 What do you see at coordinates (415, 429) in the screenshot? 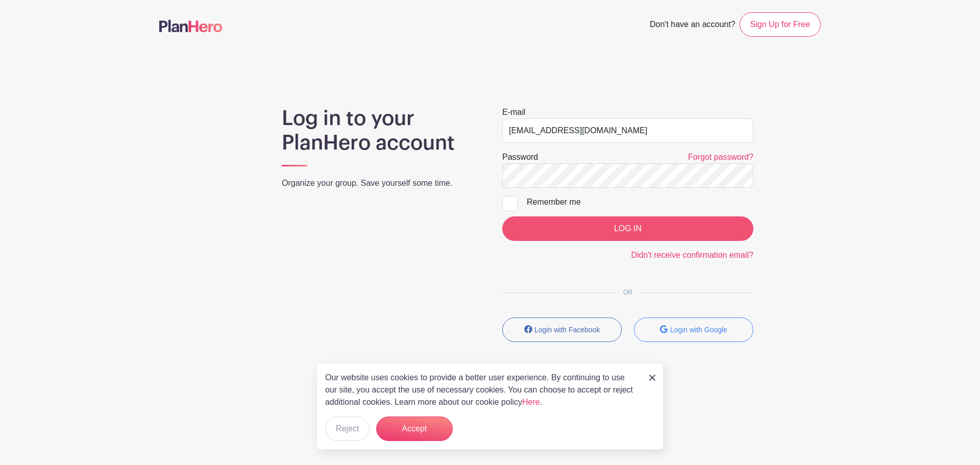
I see `button: Accept` at bounding box center [415, 429].